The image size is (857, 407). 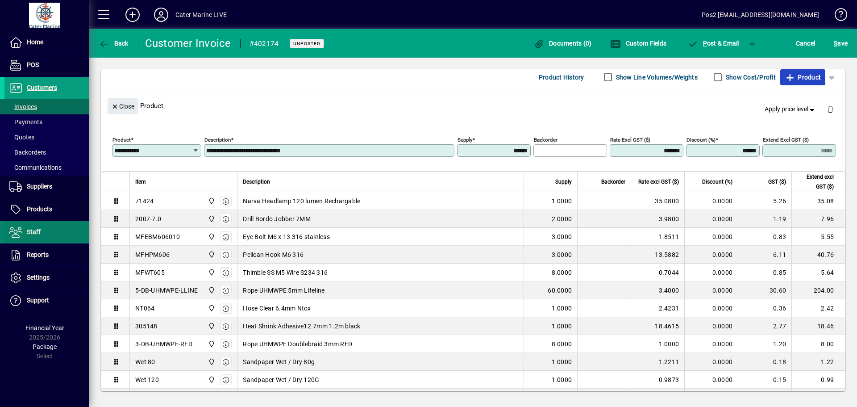 I want to click on span: 60.0000, so click(x=560, y=290).